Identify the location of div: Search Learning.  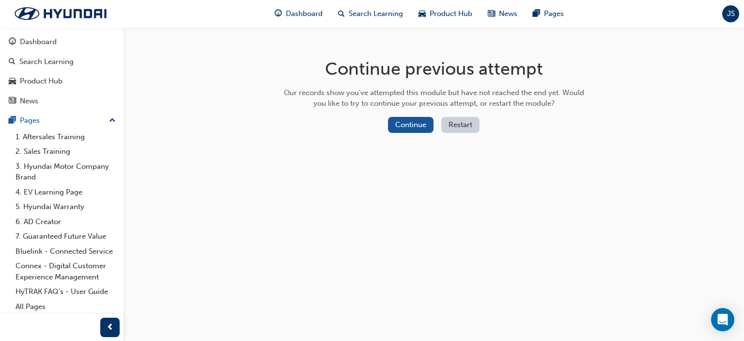
(46, 62).